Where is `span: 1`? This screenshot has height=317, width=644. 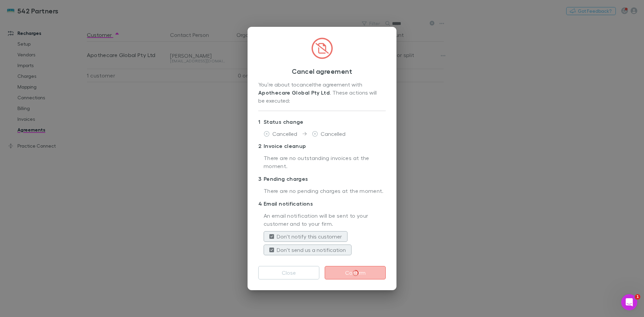 span: 1 is located at coordinates (638, 297).